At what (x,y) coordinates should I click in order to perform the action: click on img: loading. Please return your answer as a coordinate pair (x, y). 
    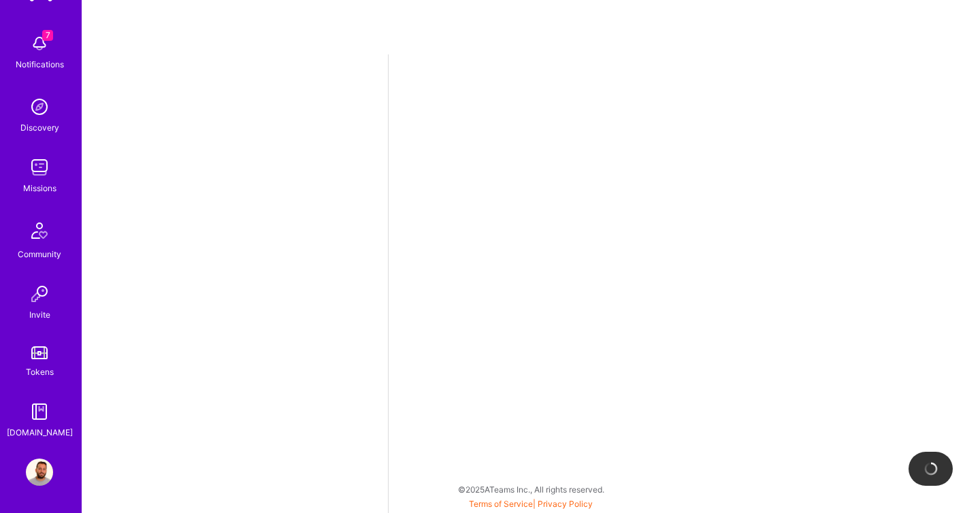
    Looking at the image, I should click on (931, 469).